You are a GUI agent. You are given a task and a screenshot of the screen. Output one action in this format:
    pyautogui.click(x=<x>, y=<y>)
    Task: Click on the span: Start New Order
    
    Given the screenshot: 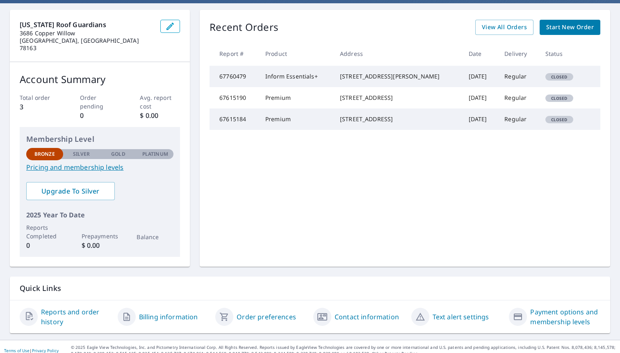 What is the action you would take?
    pyautogui.click(x=570, y=27)
    